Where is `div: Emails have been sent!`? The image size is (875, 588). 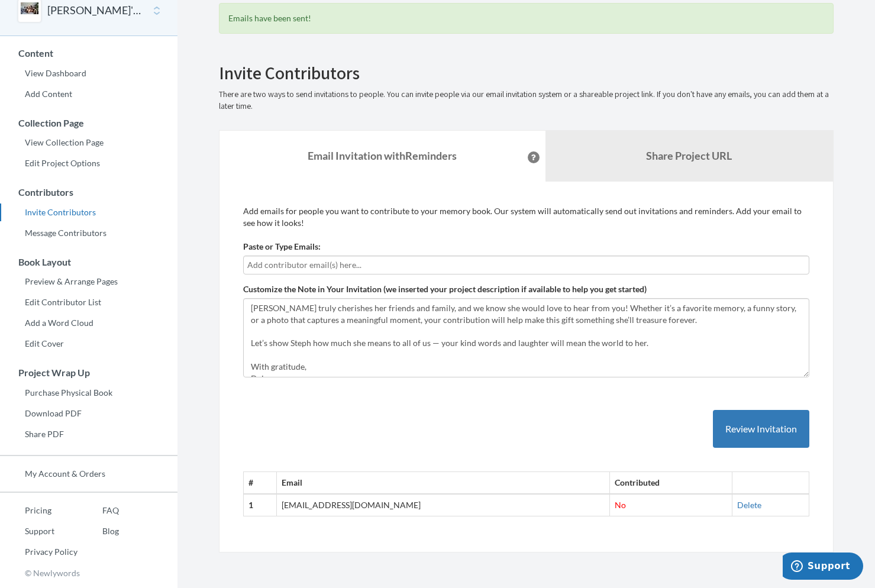
div: Emails have been sent! is located at coordinates (526, 18).